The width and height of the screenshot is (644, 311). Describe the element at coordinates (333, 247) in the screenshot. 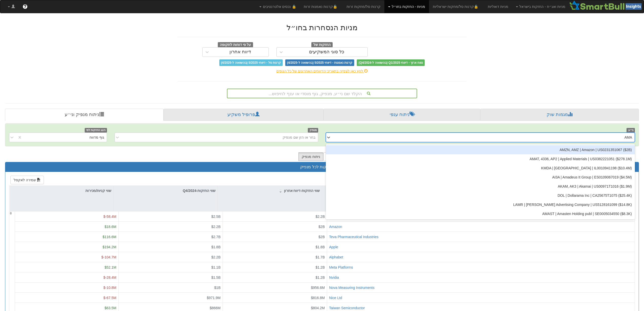

I see `div: Apple` at that location.